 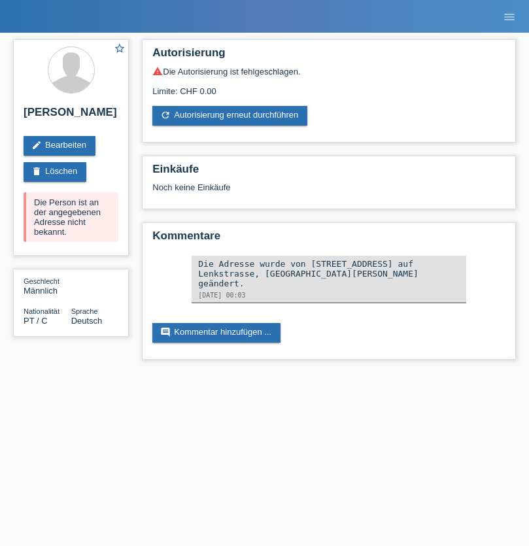 What do you see at coordinates (59, 146) in the screenshot?
I see `a: editBearbeiten` at bounding box center [59, 146].